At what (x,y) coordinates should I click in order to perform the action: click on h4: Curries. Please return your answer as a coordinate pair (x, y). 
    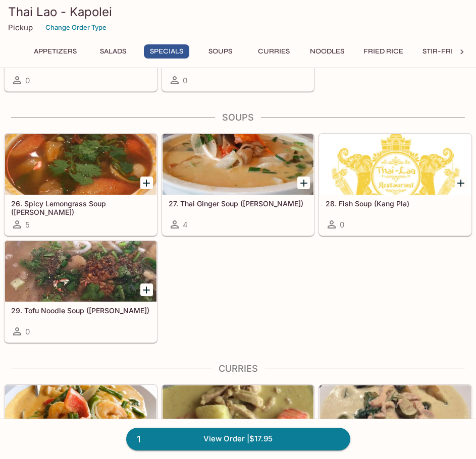
    Looking at the image, I should click on (237, 369).